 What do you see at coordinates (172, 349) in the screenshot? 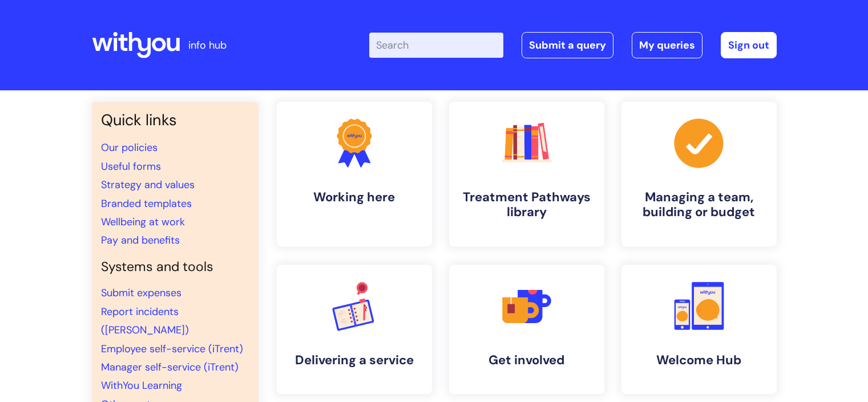
I see `a: Employee self-service (iTrent)` at bounding box center [172, 349].